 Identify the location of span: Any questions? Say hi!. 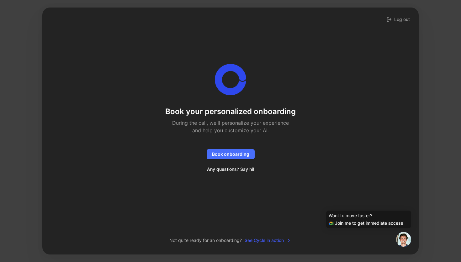
(231, 170).